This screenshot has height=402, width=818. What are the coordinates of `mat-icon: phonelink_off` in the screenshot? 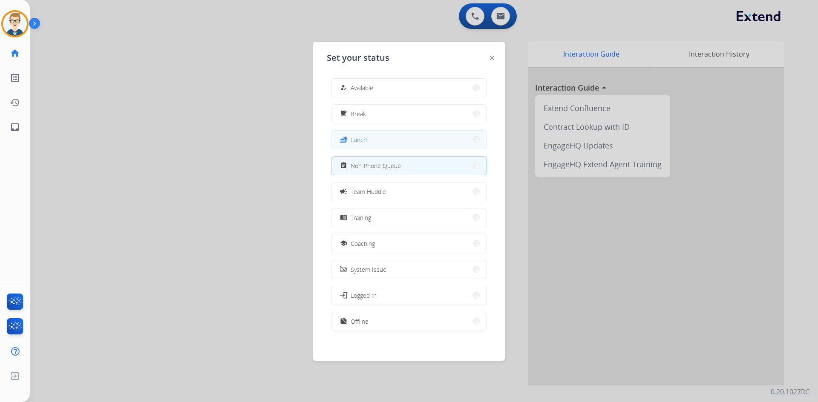 It's located at (343, 270).